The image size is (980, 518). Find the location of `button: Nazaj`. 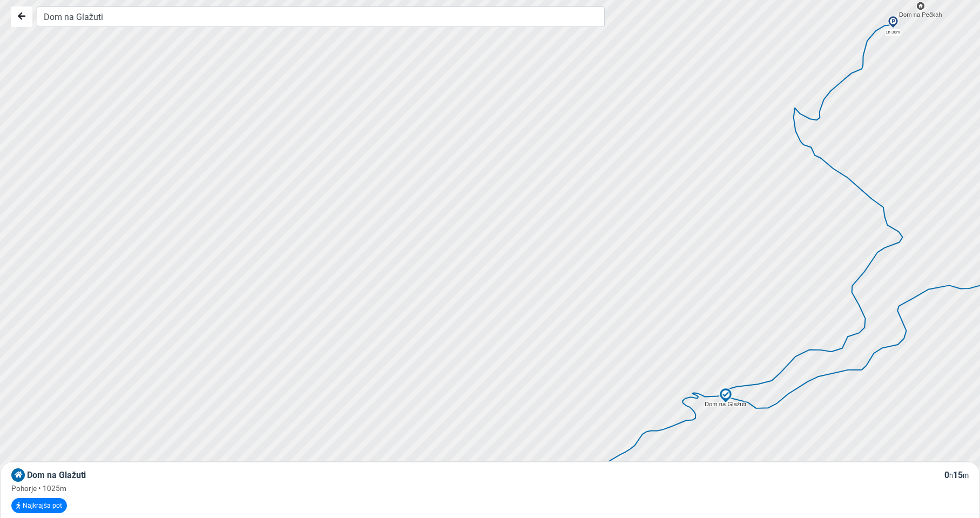

button: Nazaj is located at coordinates (22, 17).